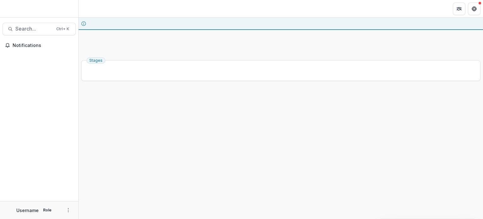 The image size is (483, 219). Describe the element at coordinates (68, 210) in the screenshot. I see `button: More` at that location.